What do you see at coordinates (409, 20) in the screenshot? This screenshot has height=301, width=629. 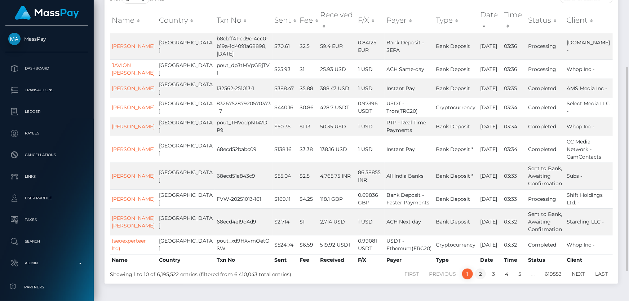 I see `th: Payer: activate to sort column ascending` at bounding box center [409, 20].